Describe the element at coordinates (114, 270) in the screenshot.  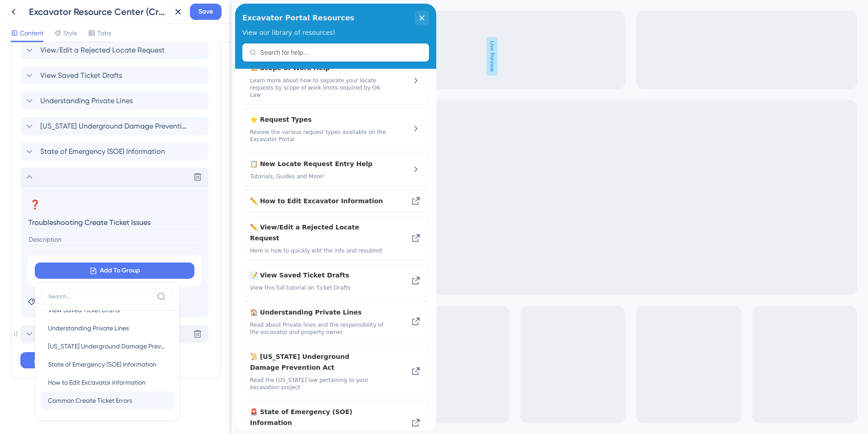
I see `button: Add To Group` at that location.